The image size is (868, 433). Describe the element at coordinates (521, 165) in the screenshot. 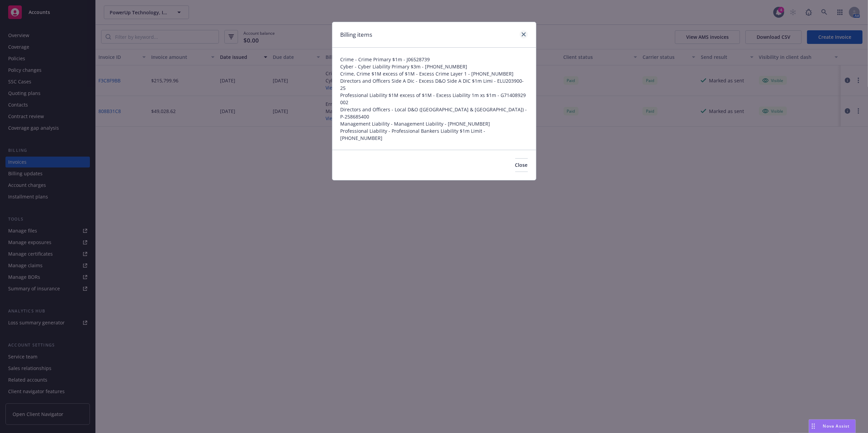

I see `button: Close` at that location.